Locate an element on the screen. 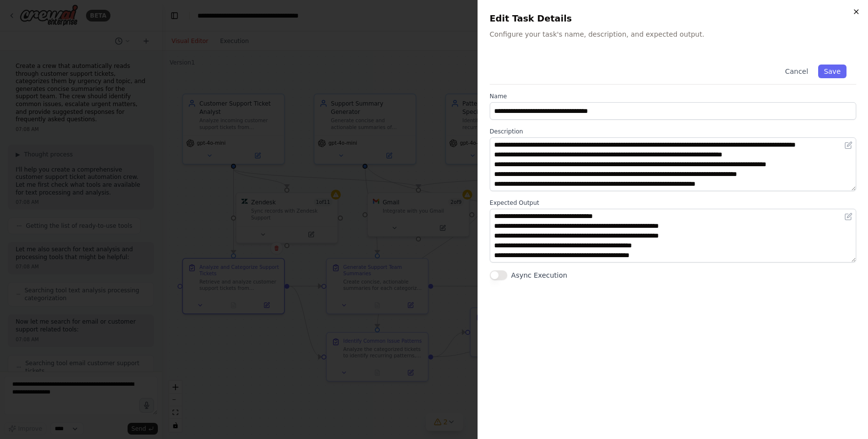 The height and width of the screenshot is (439, 868). button: Cancel is located at coordinates (796, 72).